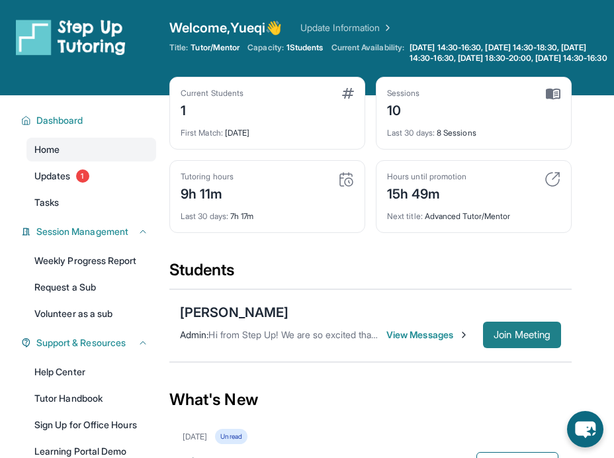 This screenshot has width=614, height=458. Describe the element at coordinates (428, 335) in the screenshot. I see `span: View Messages` at that location.